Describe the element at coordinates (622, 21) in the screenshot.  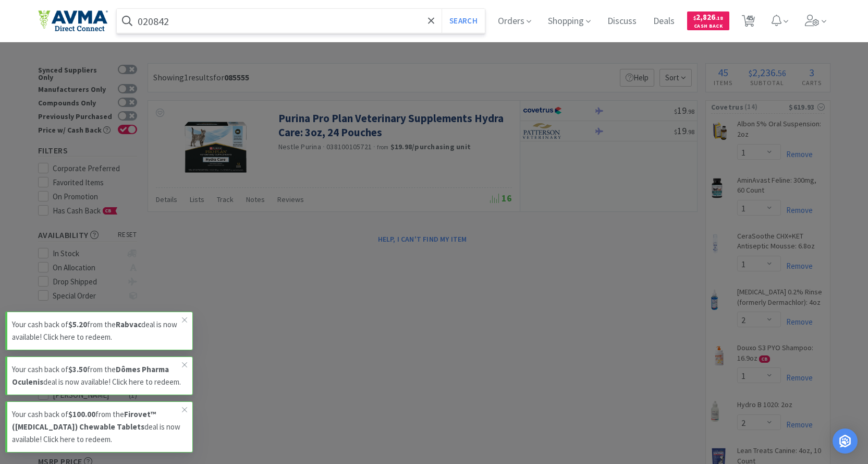
I see `a: Discuss` at that location.